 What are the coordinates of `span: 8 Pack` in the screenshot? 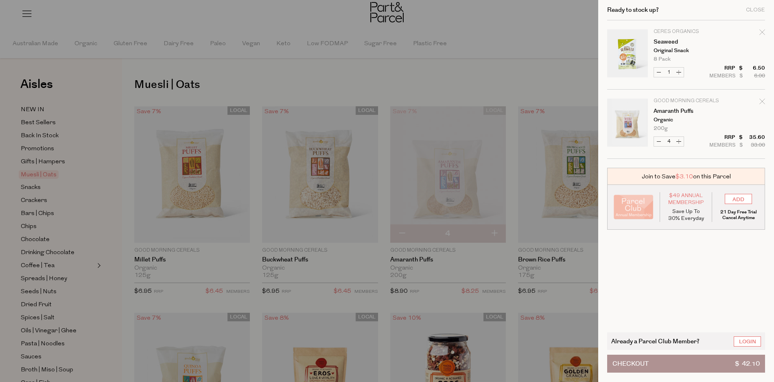 It's located at (662, 59).